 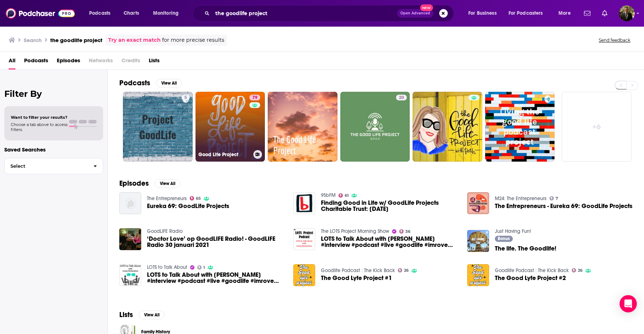 I want to click on input: Search podcasts, credits, & more..., so click(x=305, y=13).